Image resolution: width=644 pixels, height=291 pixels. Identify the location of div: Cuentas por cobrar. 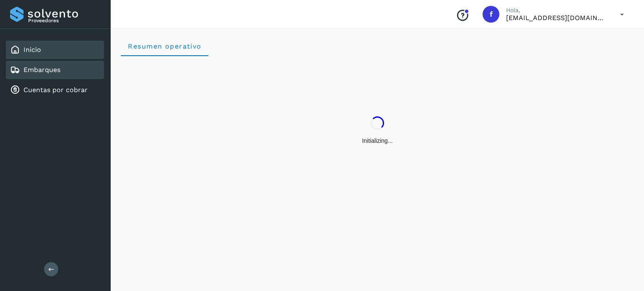
(55, 90).